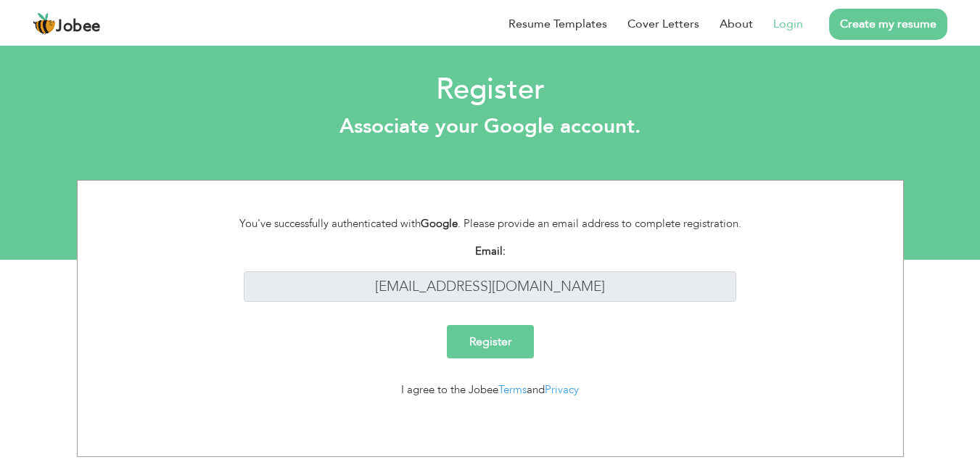 This screenshot has width=980, height=465. I want to click on a: About, so click(737, 24).